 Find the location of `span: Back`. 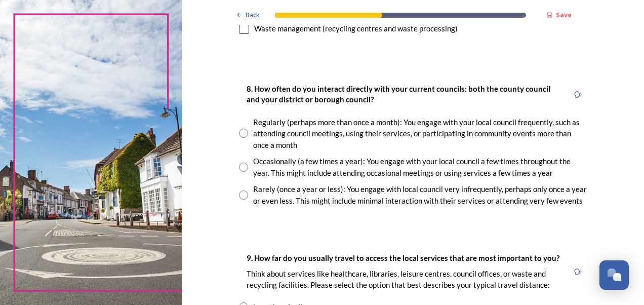

span: Back is located at coordinates (253, 14).